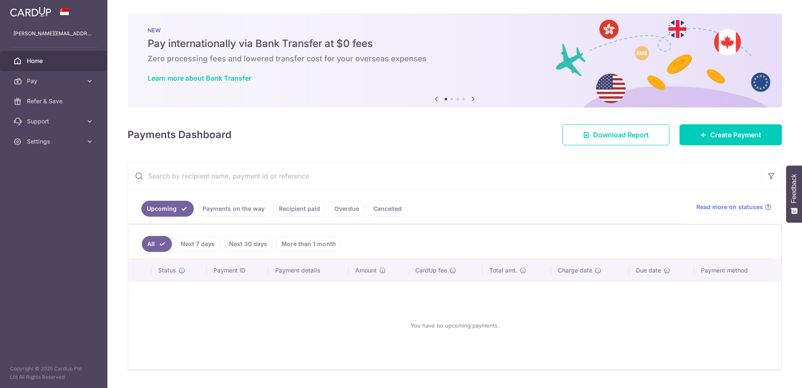 This screenshot has width=802, height=388. I want to click on a: Cancelled, so click(388, 209).